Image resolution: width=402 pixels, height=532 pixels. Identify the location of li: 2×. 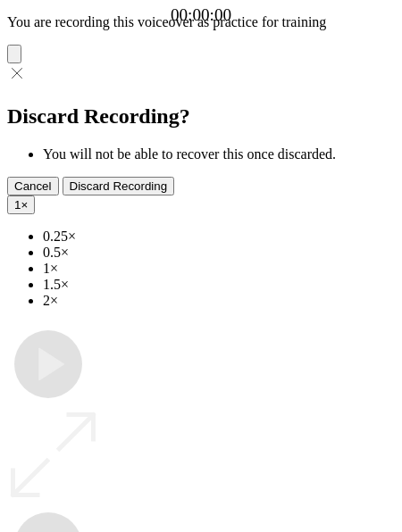
(218, 301).